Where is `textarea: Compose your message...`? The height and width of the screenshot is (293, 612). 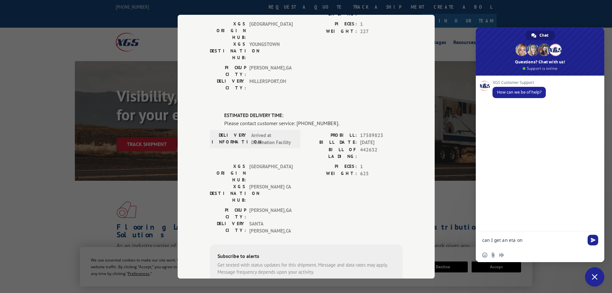
textarea: Compose your message... is located at coordinates (534, 240).